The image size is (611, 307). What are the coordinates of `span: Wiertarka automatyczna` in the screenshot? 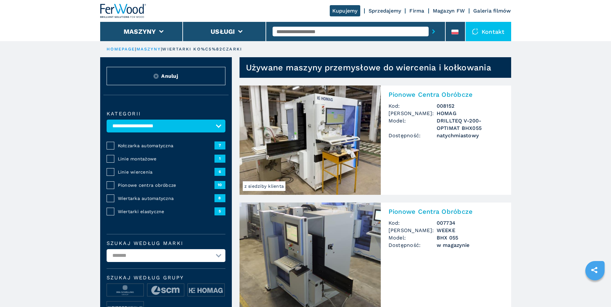 It's located at (166, 198).